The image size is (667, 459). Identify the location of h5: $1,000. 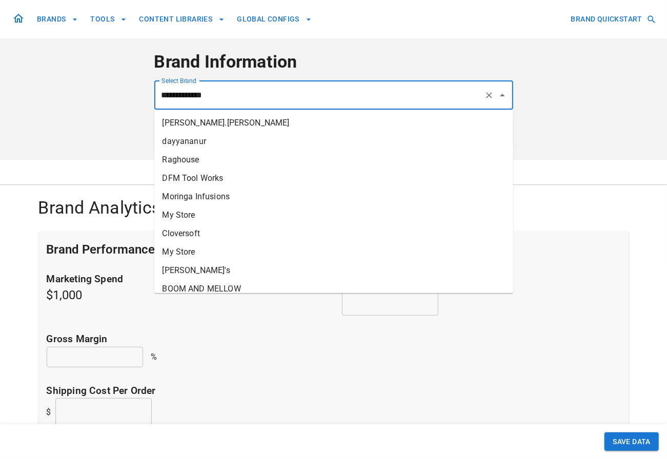
(186, 294).